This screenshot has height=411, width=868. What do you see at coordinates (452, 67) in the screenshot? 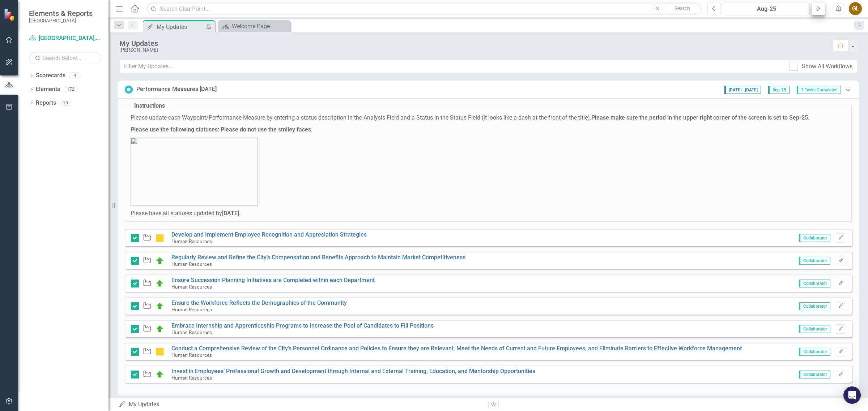
I see `input: Filter My Updates...` at bounding box center [452, 67].